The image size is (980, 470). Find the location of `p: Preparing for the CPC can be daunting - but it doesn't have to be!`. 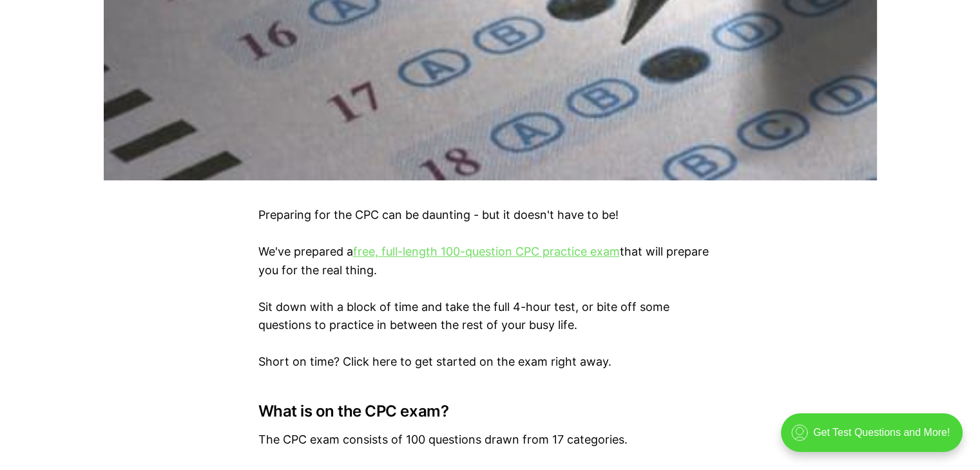

p: Preparing for the CPC can be daunting - but it doesn't have to be! is located at coordinates (491, 215).